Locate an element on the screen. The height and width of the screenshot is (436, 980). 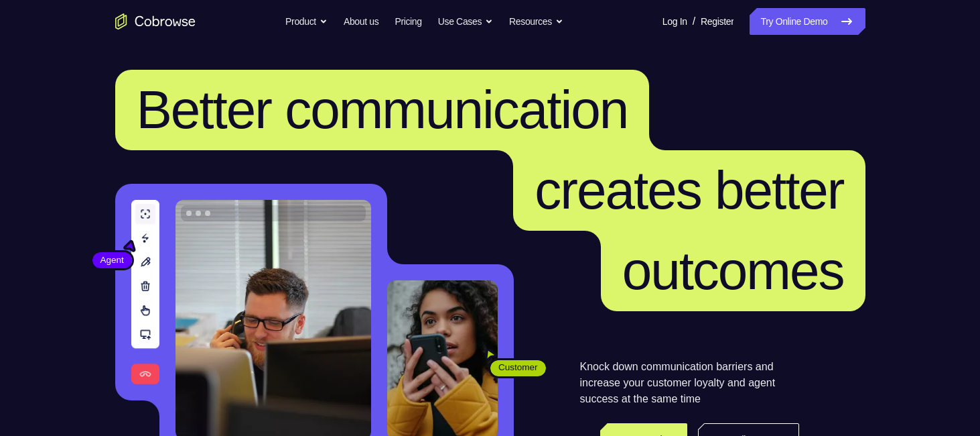
button: Product is located at coordinates (306, 22).